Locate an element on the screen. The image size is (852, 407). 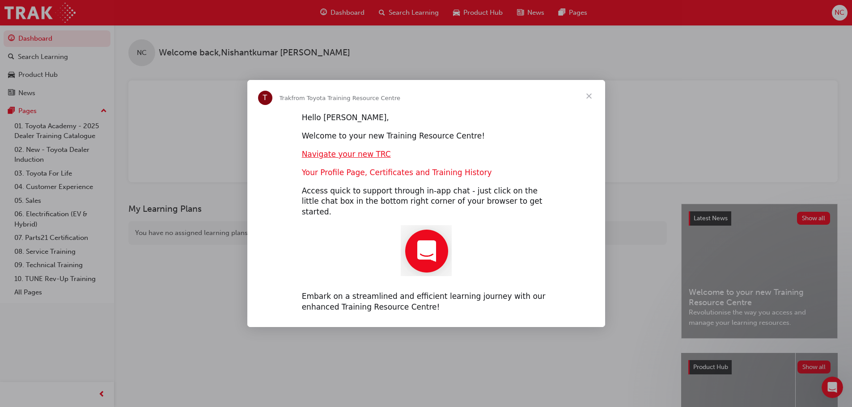
a: Your Profile Page, Certificates and Training History is located at coordinates (397, 173).